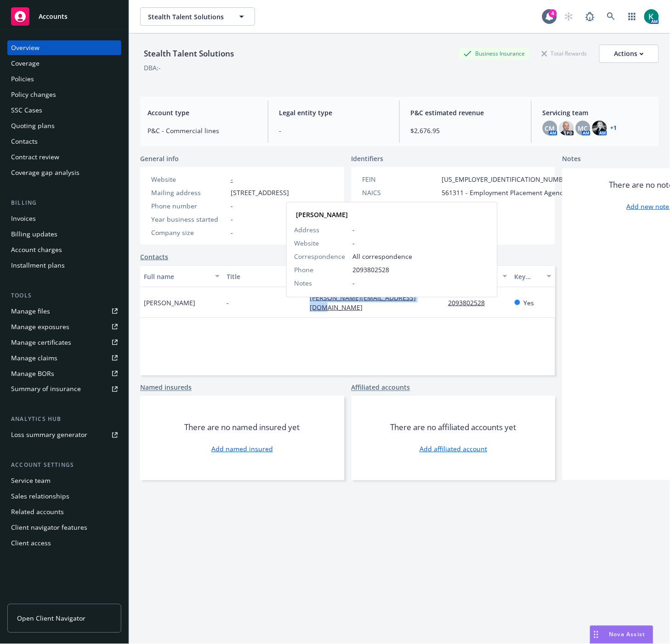 The image size is (670, 644). Describe the element at coordinates (25, 48) in the screenshot. I see `div: Overview` at that location.